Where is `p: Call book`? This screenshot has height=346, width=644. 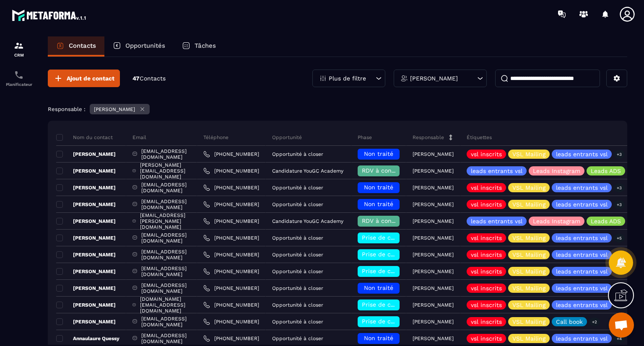 p: Call book is located at coordinates (569, 322).